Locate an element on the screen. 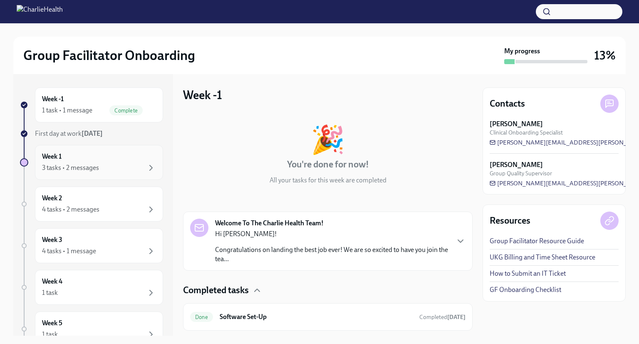 The width and height of the screenshot is (639, 344). a: GF Onboarding Checklist is located at coordinates (526, 290).